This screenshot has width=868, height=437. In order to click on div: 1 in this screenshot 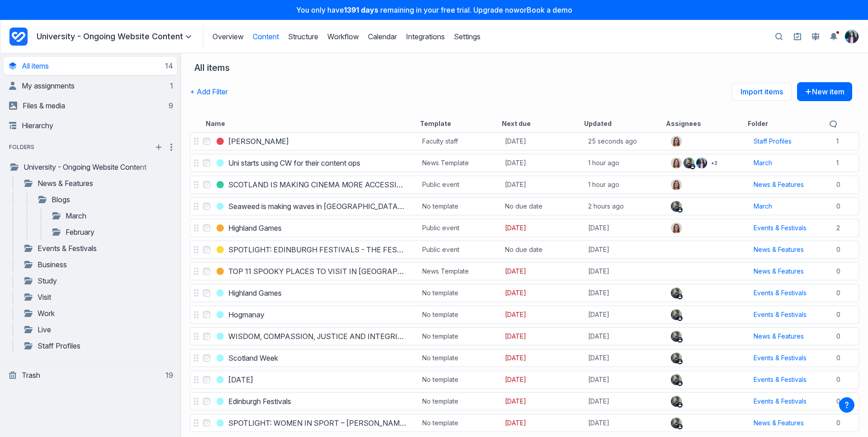, I will do `click(170, 86)`.